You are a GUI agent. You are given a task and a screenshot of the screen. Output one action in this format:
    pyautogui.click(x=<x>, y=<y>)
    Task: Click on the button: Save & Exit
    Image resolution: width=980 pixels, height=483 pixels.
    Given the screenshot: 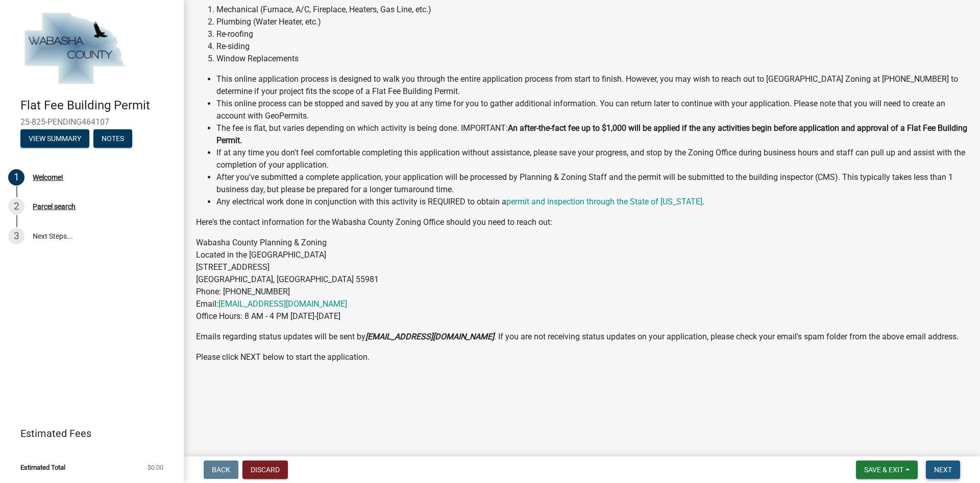 What is the action you would take?
    pyautogui.click(x=886, y=469)
    